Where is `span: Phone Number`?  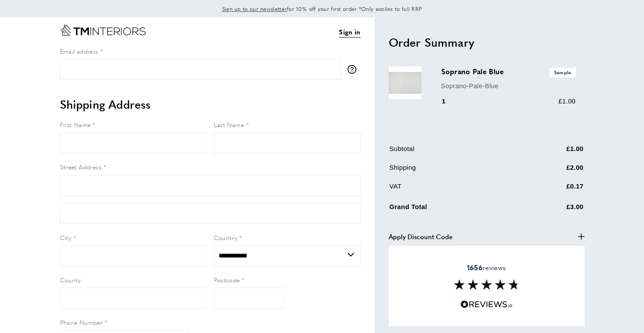
span: Phone Number is located at coordinates (81, 322).